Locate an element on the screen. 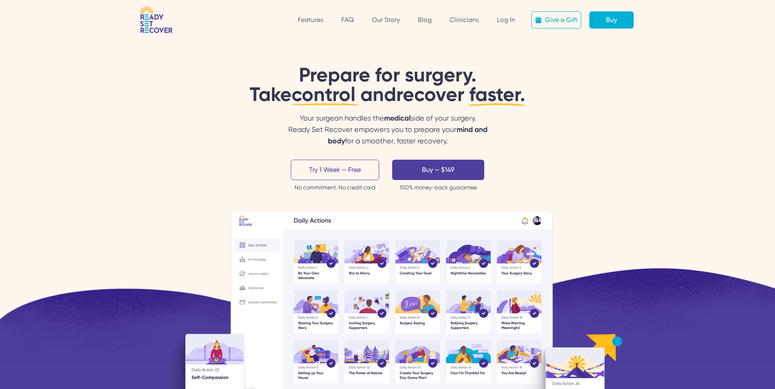 The height and width of the screenshot is (389, 775). a: Log In is located at coordinates (505, 20).